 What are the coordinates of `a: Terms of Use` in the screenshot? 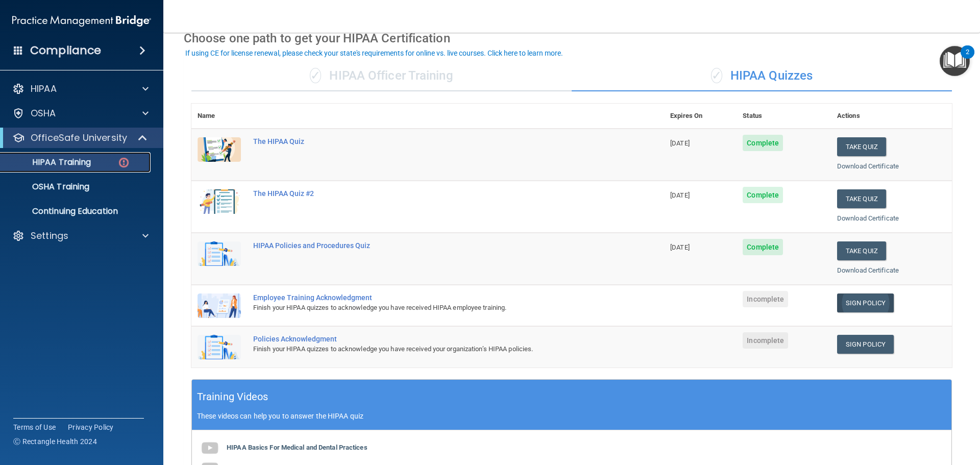 It's located at (34, 427).